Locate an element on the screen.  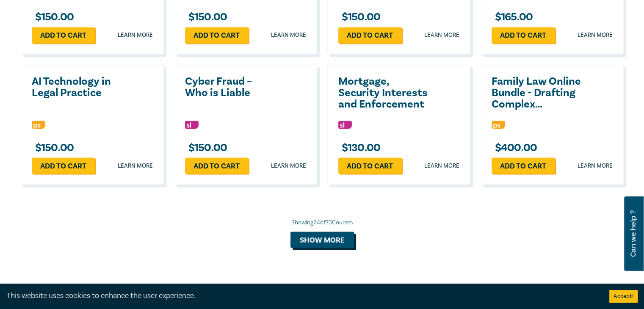
div: Showing 24 of 73 Courses is located at coordinates (322, 222).